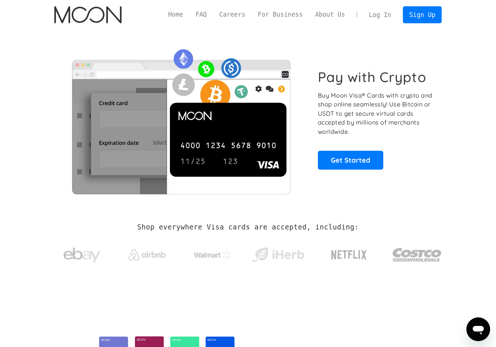 Image resolution: width=496 pixels, height=347 pixels. What do you see at coordinates (376, 114) in the screenshot?
I see `p: Buy Moon Visa® Cards with crypto and shop online seamlessly! Use Bitcoin or USDT to get secure vi...` at bounding box center [376, 114].